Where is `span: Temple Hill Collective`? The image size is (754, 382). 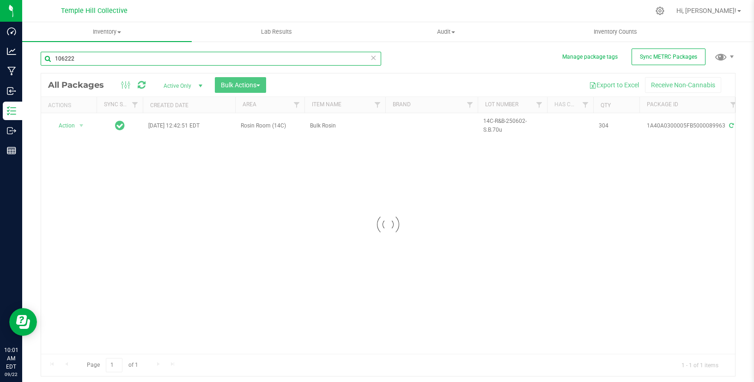 span: Temple Hill Collective is located at coordinates (94, 11).